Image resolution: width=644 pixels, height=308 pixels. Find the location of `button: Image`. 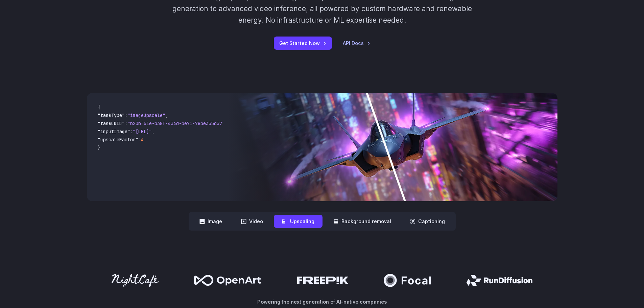

button: Image is located at coordinates (210, 221).